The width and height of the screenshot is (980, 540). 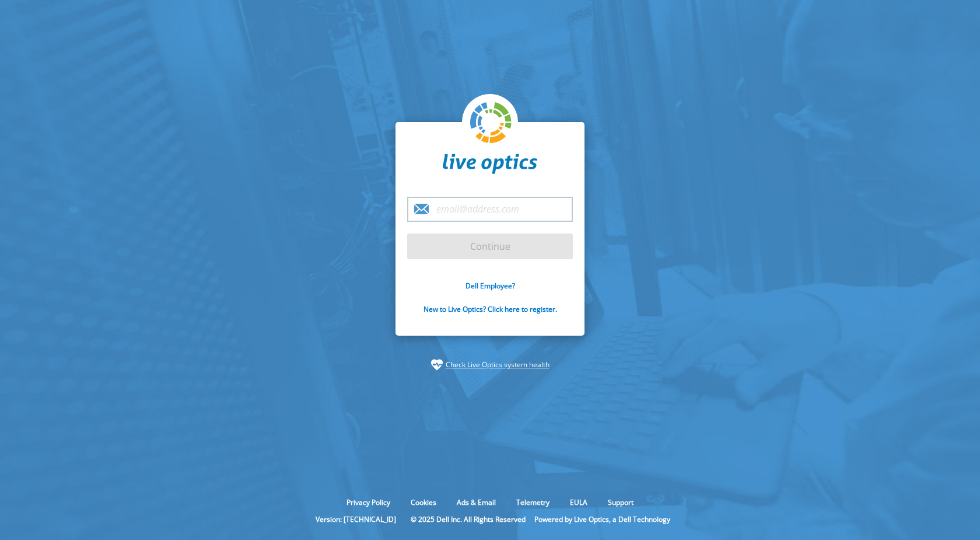 I want to click on a: Cookies, so click(x=424, y=502).